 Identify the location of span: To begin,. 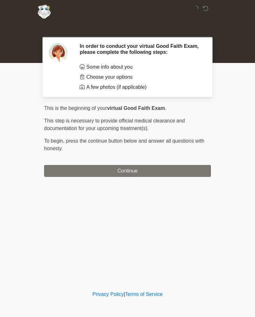
(55, 141).